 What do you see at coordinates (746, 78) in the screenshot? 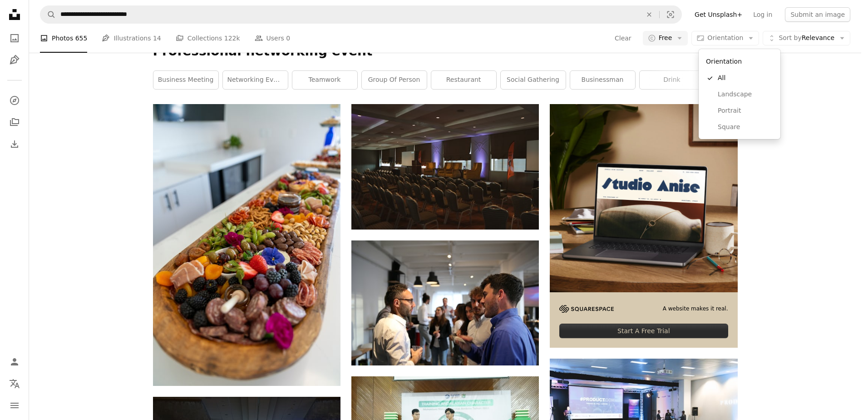
I see `span: All` at bounding box center [746, 78].